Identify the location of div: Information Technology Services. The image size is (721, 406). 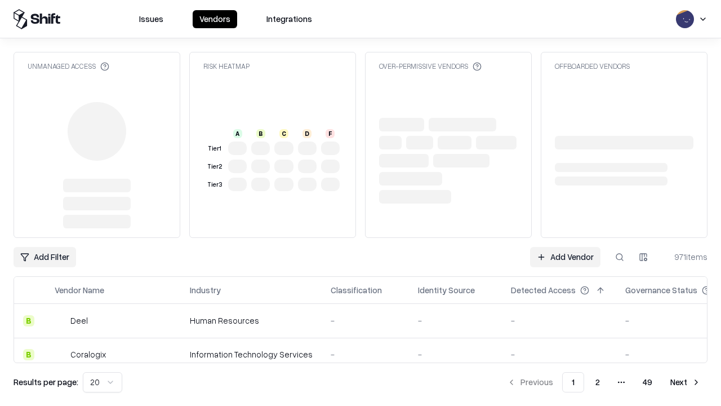
(251, 354).